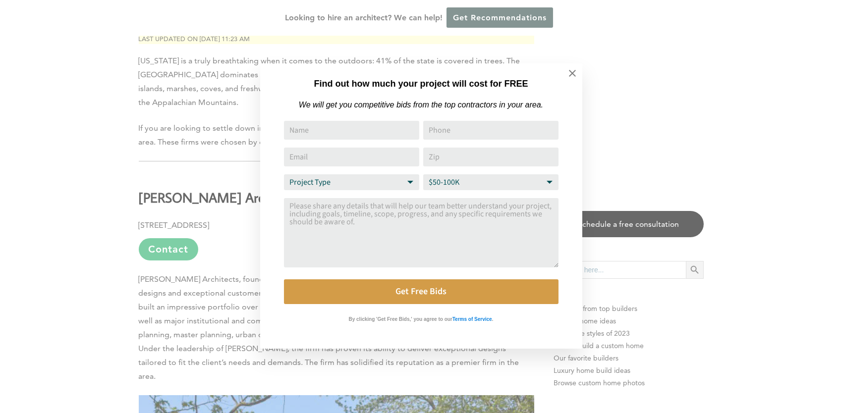 The image size is (842, 413). Describe the element at coordinates (400, 319) in the screenshot. I see `strong: By clicking 'Get Free Bids,' you agree to our` at that location.